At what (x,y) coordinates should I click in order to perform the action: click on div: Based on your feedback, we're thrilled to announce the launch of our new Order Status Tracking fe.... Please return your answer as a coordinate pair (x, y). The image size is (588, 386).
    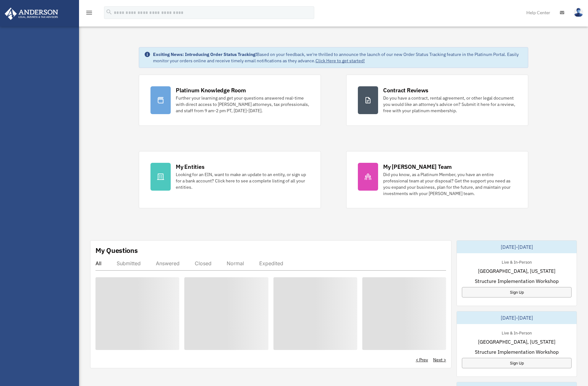
    Looking at the image, I should click on (338, 57).